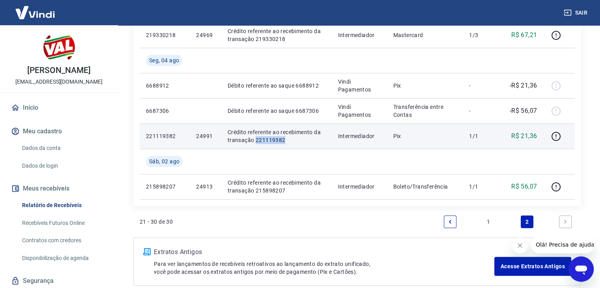 This screenshot has width=600, height=288. What do you see at coordinates (59, 131) in the screenshot?
I see `button: Meu cadastro` at bounding box center [59, 131].